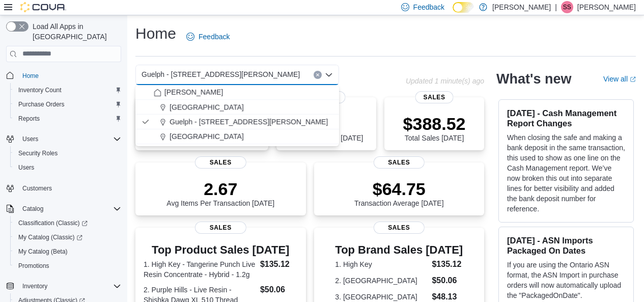  Describe the element at coordinates (29, 119) in the screenshot. I see `a: Reports` at that location.